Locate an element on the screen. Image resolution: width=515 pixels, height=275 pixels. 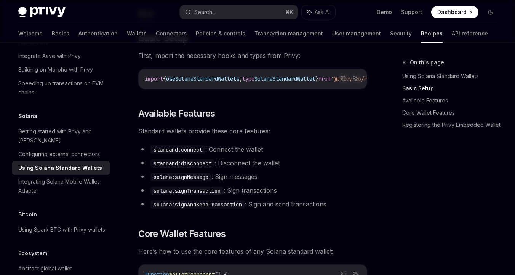
button: Search...⌘K is located at coordinates (239, 12).